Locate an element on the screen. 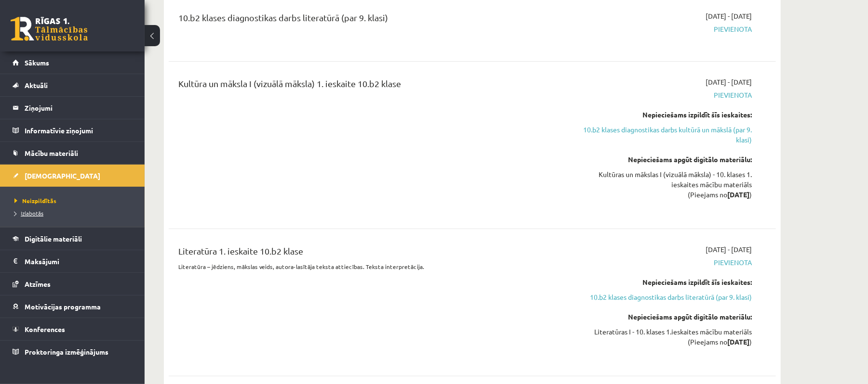  a: Neizpildītās is located at coordinates (75, 200).